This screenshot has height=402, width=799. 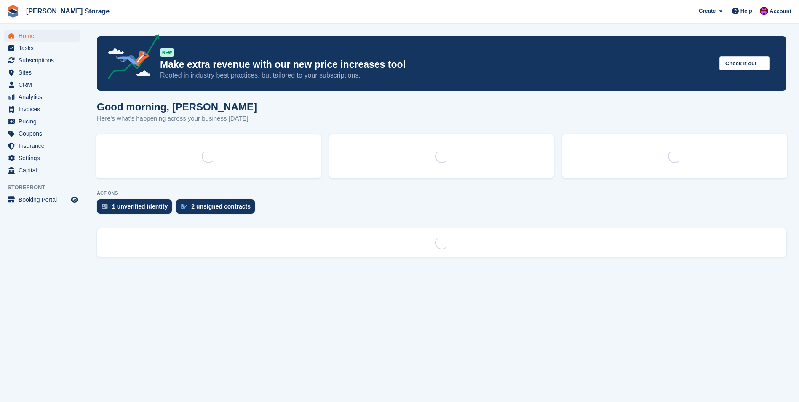 I want to click on div: NEW, so click(x=167, y=53).